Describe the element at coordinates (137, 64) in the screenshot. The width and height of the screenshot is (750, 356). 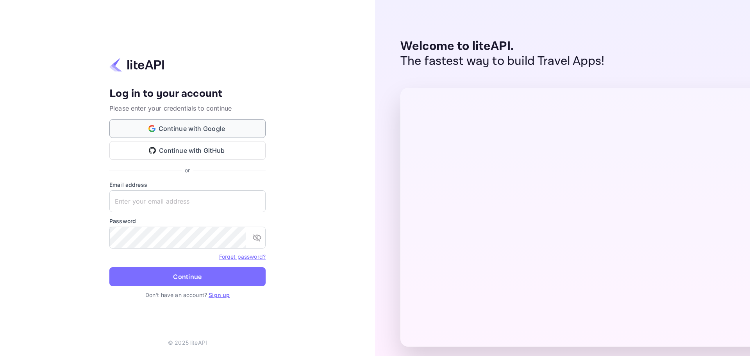
I see `img: liteapi` at that location.